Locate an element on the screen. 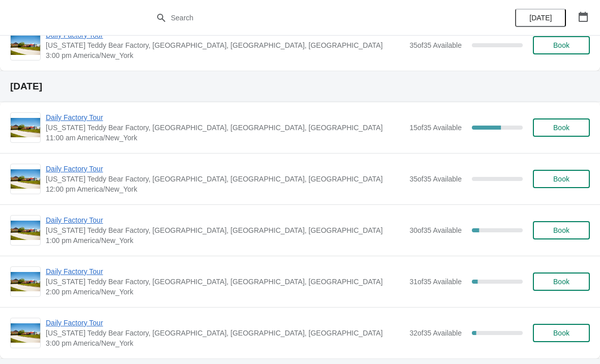 The width and height of the screenshot is (600, 364). span: 30 of 35 Available is located at coordinates (436, 230).